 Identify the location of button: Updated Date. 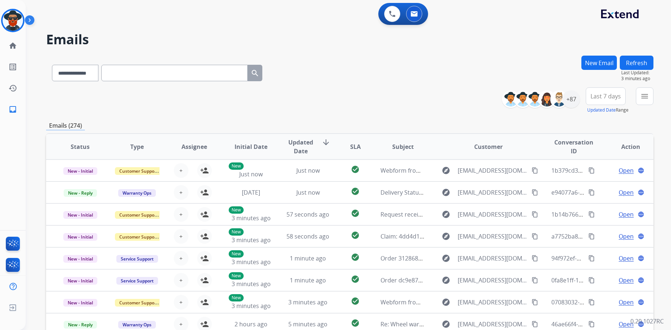
(602, 110).